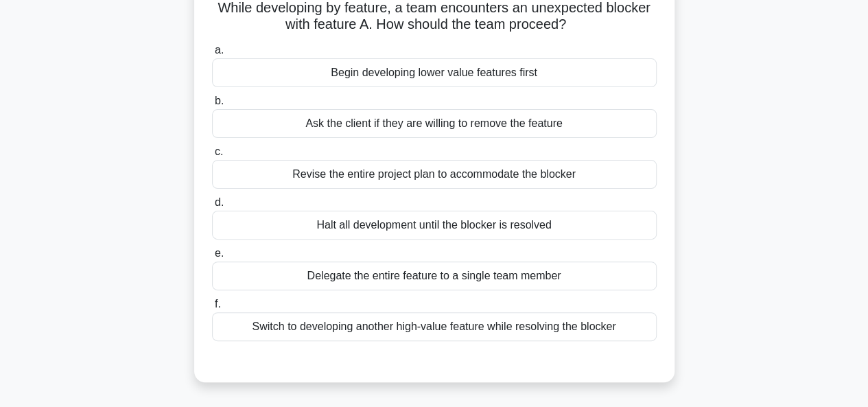  What do you see at coordinates (218, 303) in the screenshot?
I see `span: f.` at bounding box center [218, 303].